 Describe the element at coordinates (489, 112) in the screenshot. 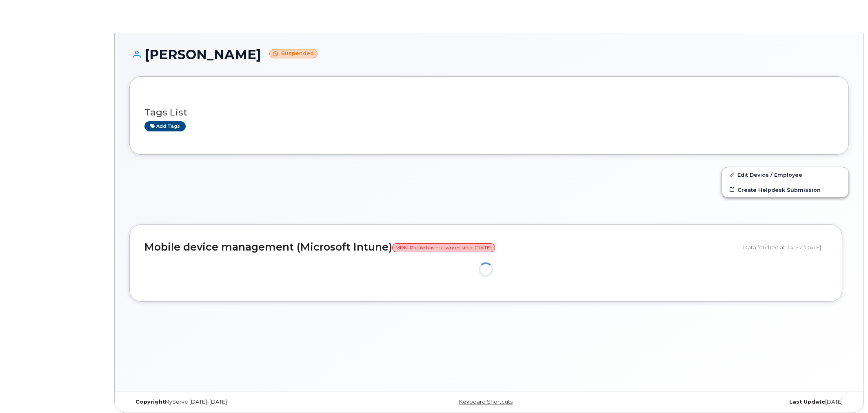

I see `h3: Tags List` at that location.